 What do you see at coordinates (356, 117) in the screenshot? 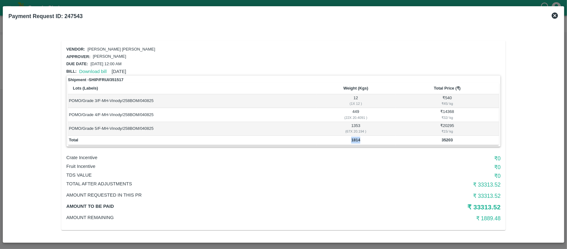
I see `div: ( 22 X 20.4091 )` at bounding box center [356, 117].